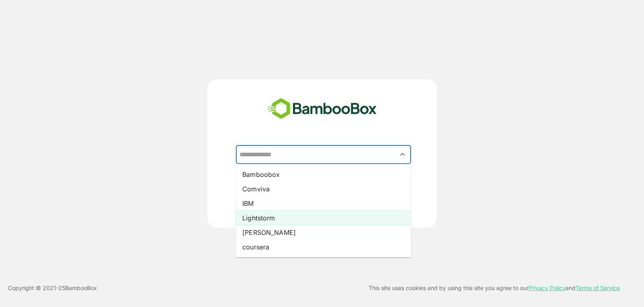 The height and width of the screenshot is (307, 644). Describe the element at coordinates (323, 175) in the screenshot. I see `li: Bamboobox` at that location.